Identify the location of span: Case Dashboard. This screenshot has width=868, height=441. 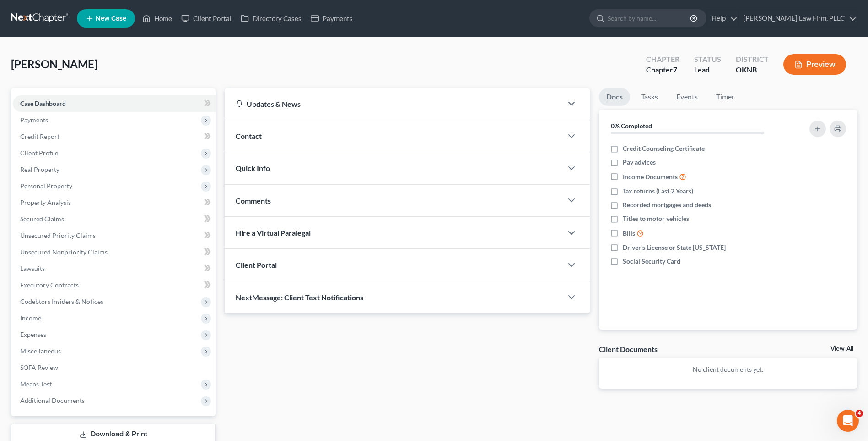
(43, 103).